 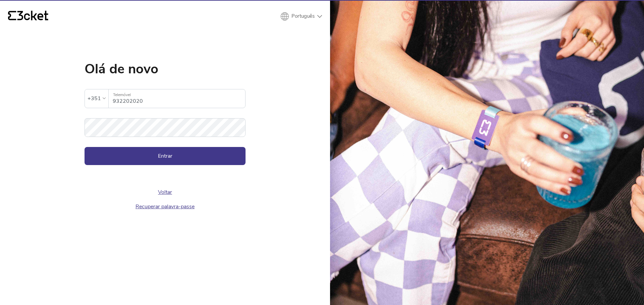 What do you see at coordinates (179, 98) in the screenshot?
I see `input: Telemóvel` at bounding box center [179, 98].